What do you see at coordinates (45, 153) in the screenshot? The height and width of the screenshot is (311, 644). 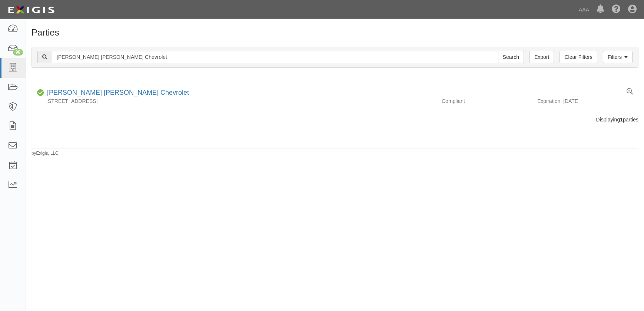 I see `small: by` at bounding box center [45, 153].